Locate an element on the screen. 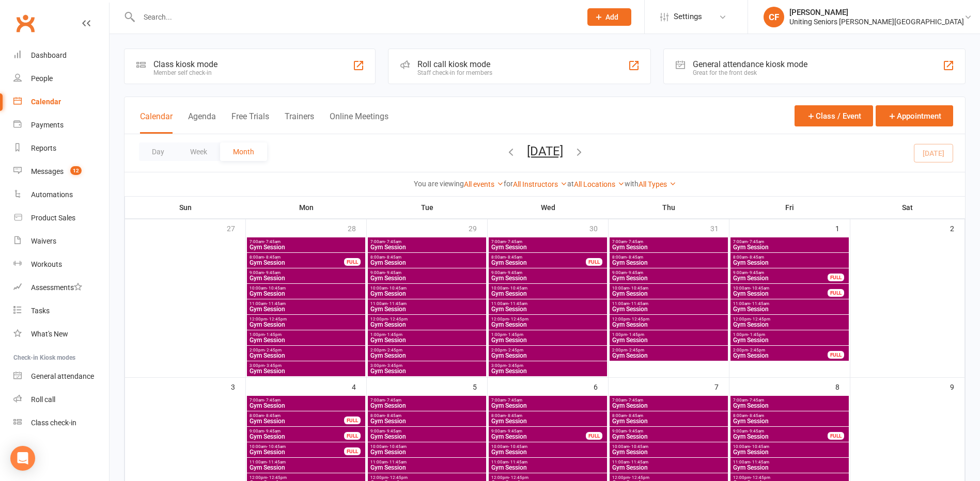 The height and width of the screenshot is (481, 980). div: People is located at coordinates (41, 79).